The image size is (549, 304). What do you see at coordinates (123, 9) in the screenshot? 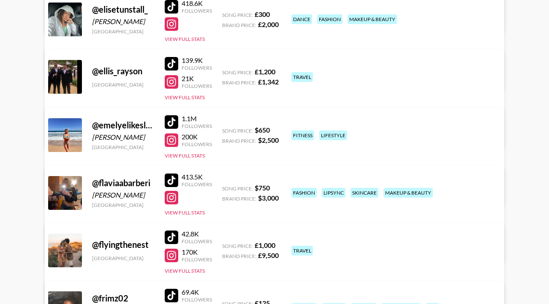
I see `div: @ elisetunstall_` at bounding box center [123, 9].